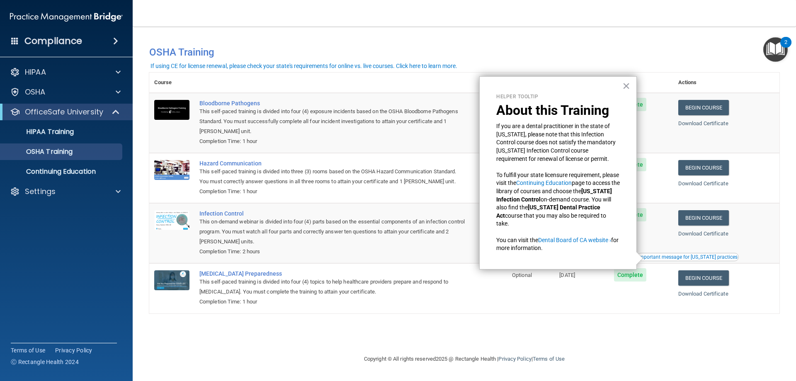  I want to click on button: Read this if you are a dental practitioner in the state of CA, so click(688, 257).